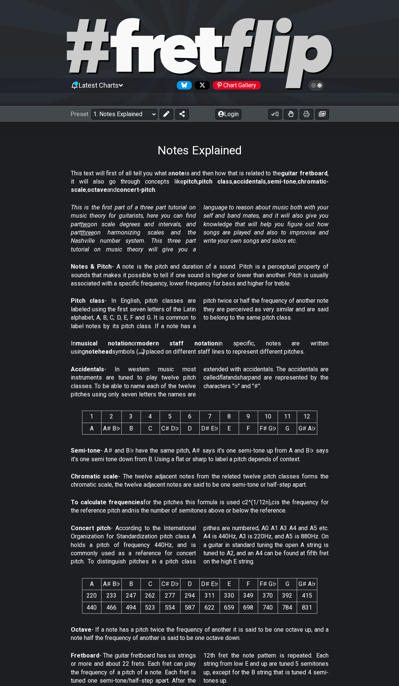 The image size is (399, 686). I want to click on strong: modern staff notation, so click(177, 343).